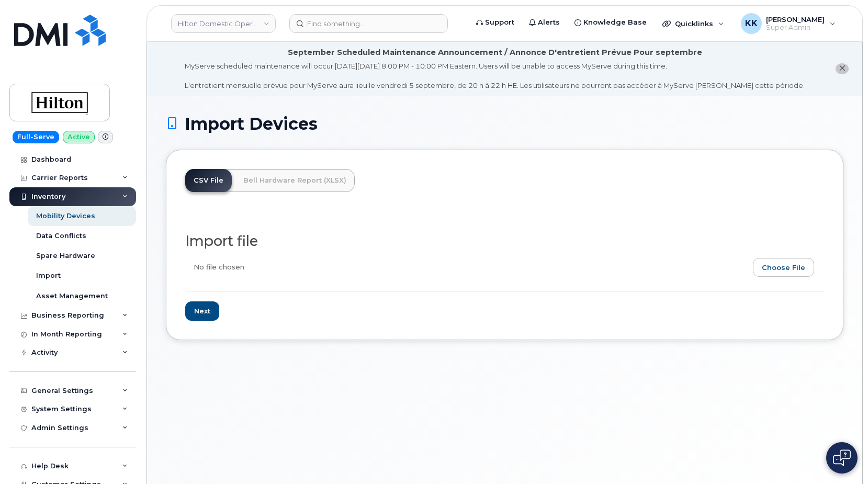 Image resolution: width=868 pixels, height=484 pixels. Describe the element at coordinates (842, 458) in the screenshot. I see `img: Open chat` at that location.